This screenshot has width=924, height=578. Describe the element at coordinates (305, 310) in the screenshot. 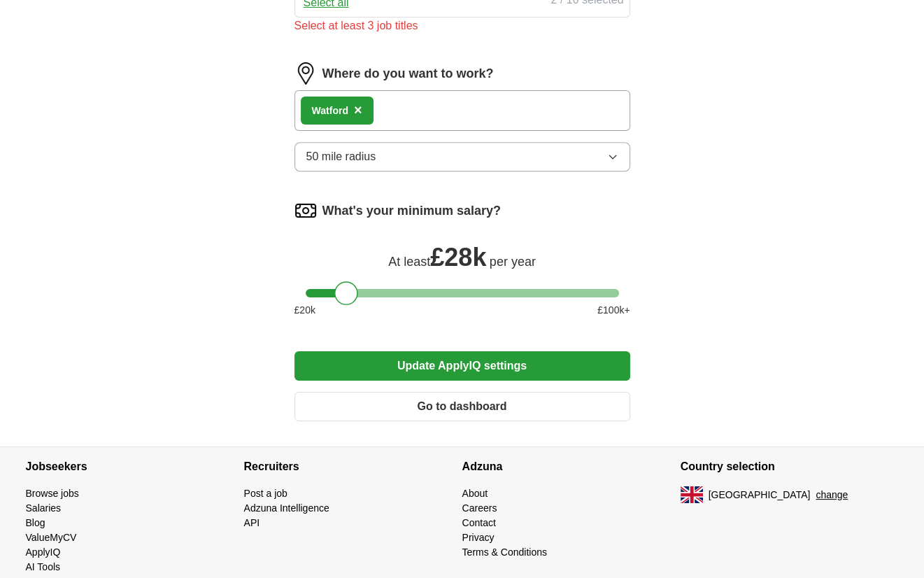

I see `span: £ 20 k` at that location.